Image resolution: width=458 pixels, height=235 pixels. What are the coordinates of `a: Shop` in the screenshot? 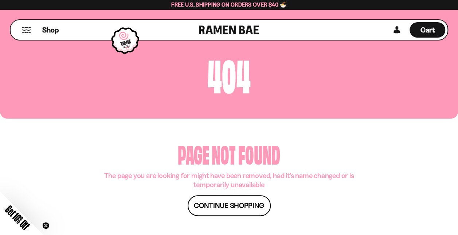 It's located at (50, 30).